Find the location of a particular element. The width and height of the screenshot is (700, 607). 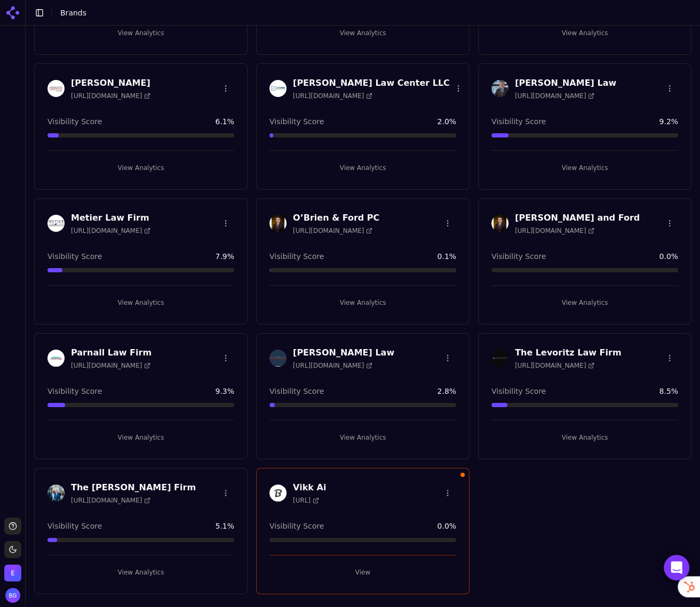

span: 8.5 % is located at coordinates (668, 391).